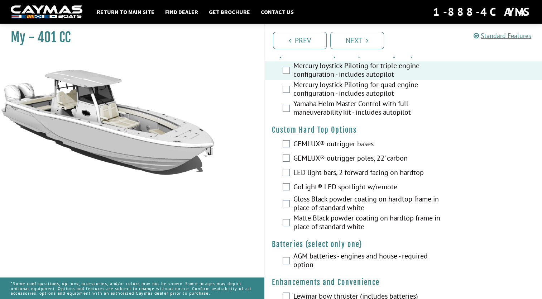 This screenshot has height=299, width=542. What do you see at coordinates (368, 109) in the screenshot?
I see `label: Yamaha Helm Master Control with full maneuverability kit - includes autopilot` at bounding box center [368, 109].